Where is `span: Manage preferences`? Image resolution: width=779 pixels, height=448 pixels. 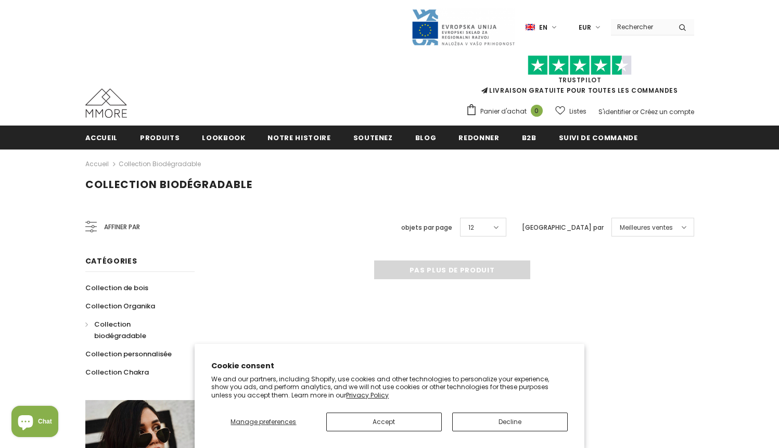 span: Manage preferences is located at coordinates (263, 421).